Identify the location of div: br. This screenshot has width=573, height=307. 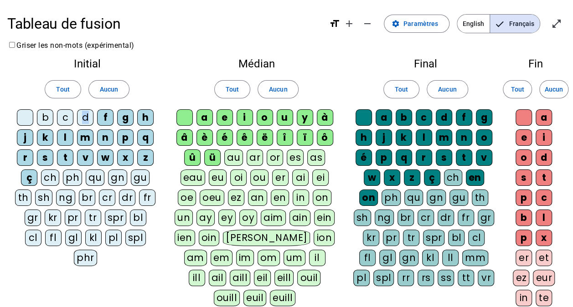
(87, 198).